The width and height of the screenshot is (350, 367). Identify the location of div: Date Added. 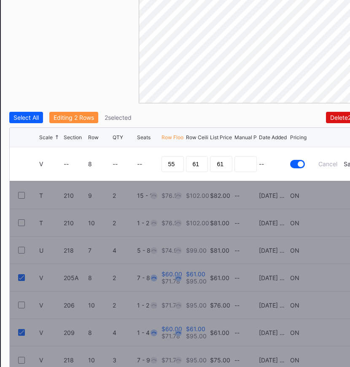
(273, 137).